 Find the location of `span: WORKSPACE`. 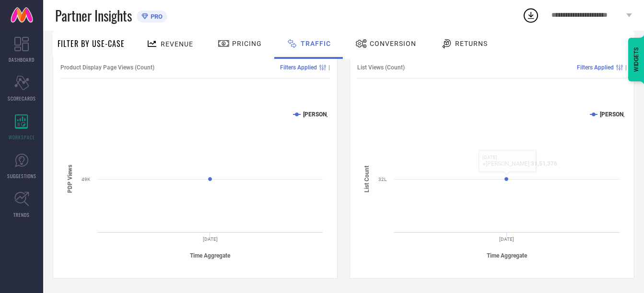

span: WORKSPACE is located at coordinates (22, 137).